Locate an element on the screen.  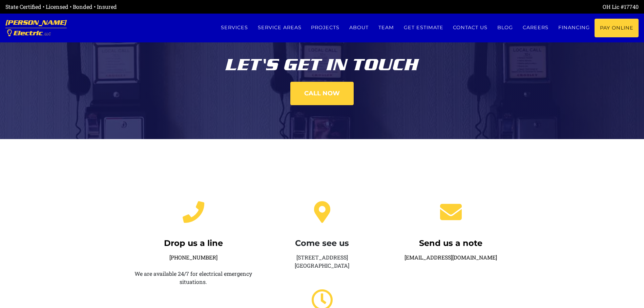
a: Projects is located at coordinates (325, 27).